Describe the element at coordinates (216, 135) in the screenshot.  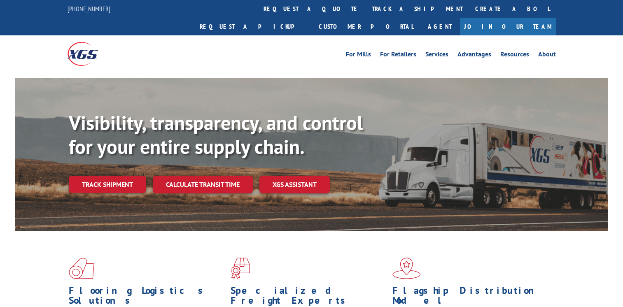
I see `b: Visibility, transparency, and control for your entire supply chain.` at that location.